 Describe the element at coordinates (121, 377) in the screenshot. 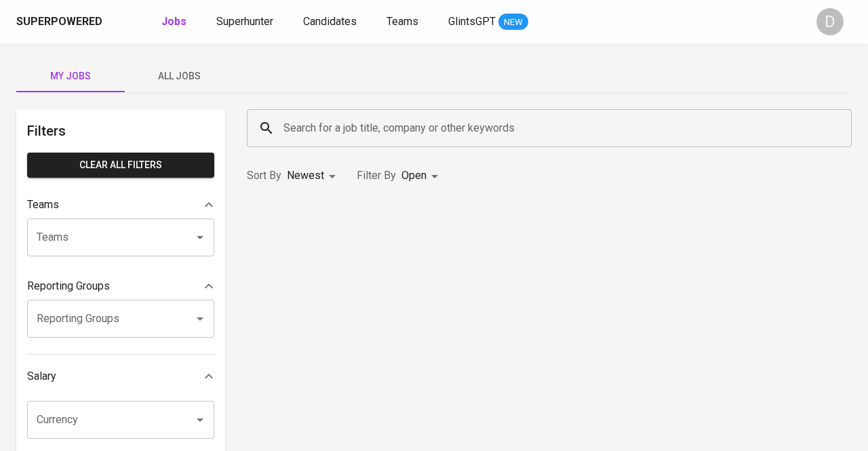

I see `div: Salary` at that location.